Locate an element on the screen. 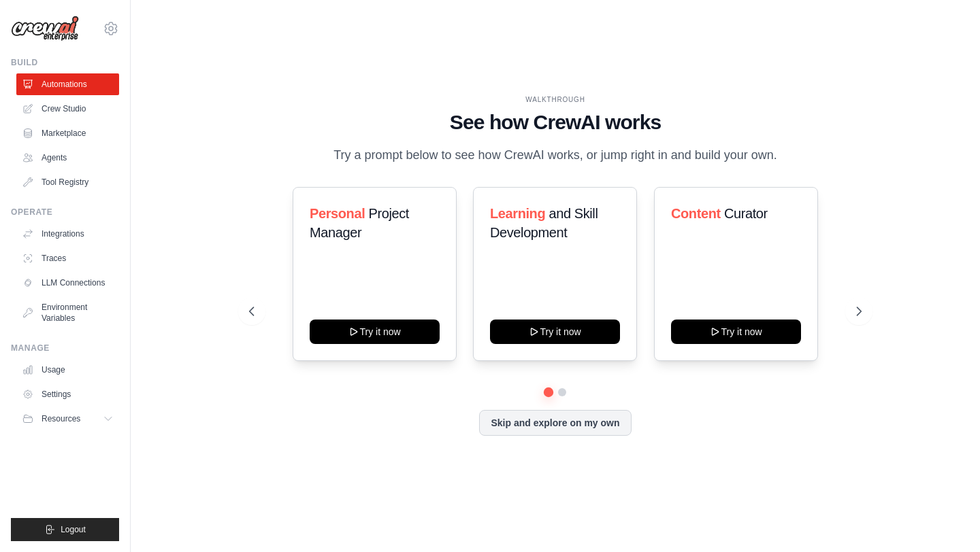 This screenshot has width=980, height=552. a: Integrations is located at coordinates (67, 234).